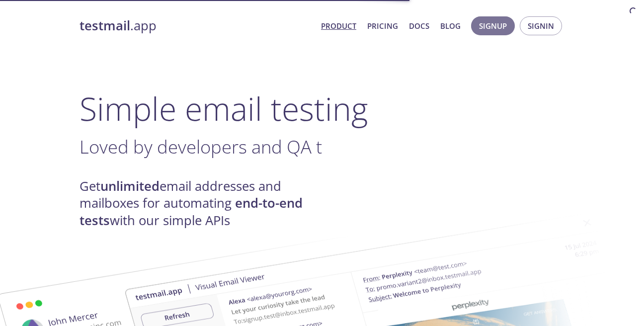  I want to click on a: Docs, so click(419, 26).